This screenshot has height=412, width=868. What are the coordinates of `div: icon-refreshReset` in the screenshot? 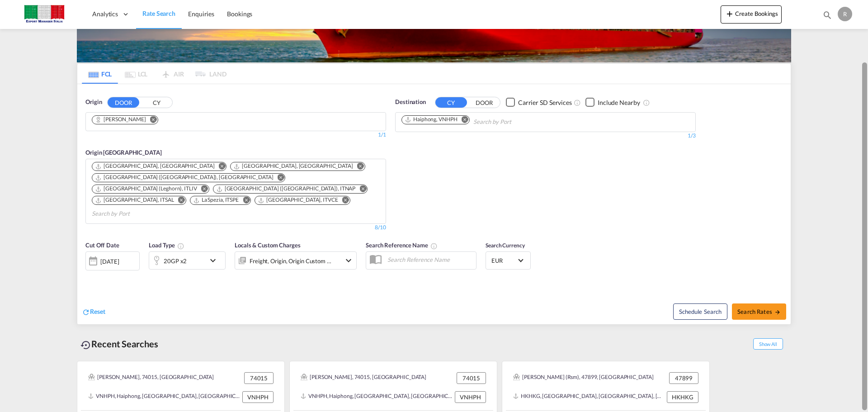 It's located at (93, 312).